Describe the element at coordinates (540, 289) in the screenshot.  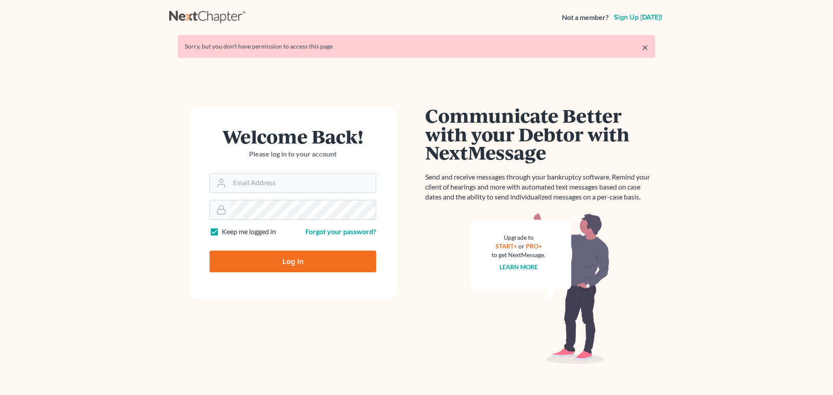
I see `img: nextmessage_bg-59042aed3d76b12b5cd301f8e5b87938c9018125f34e5fa2b7a6b67550977c72.svg` at that location.